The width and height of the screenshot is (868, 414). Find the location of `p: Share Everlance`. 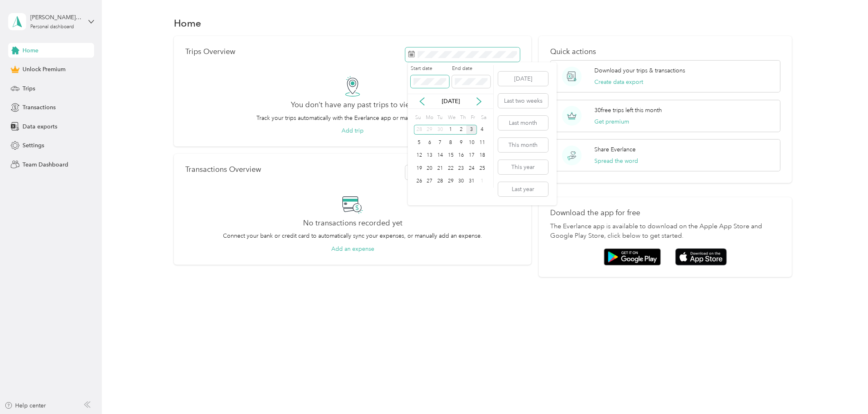

p: Share Everlance is located at coordinates (615, 150).